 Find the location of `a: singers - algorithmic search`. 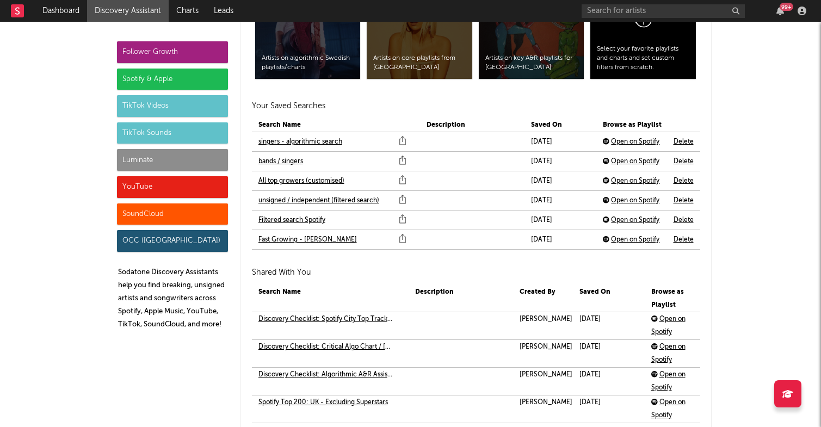

a: singers - algorithmic search is located at coordinates (300, 142).